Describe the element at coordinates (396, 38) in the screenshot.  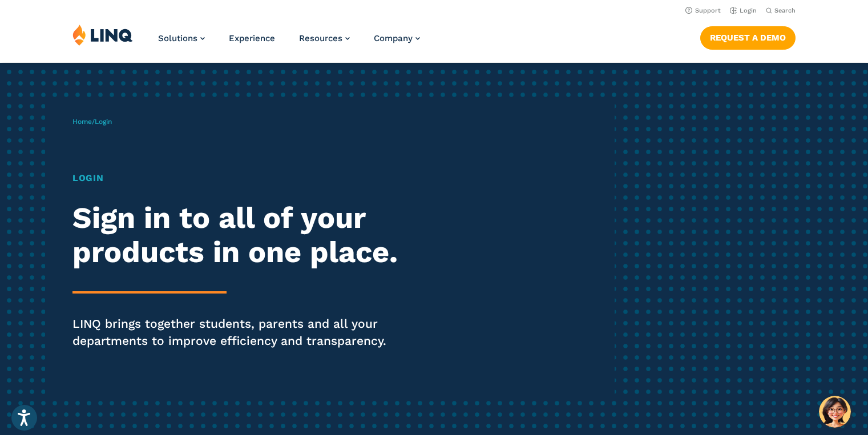
I see `a: Company` at that location.